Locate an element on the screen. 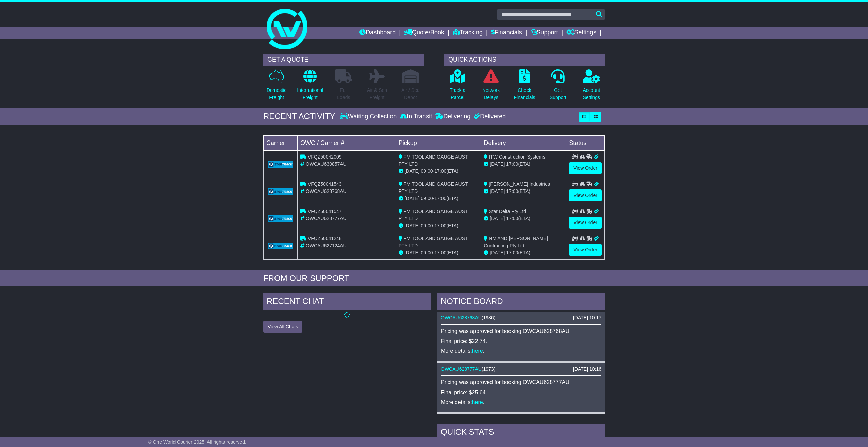 The height and width of the screenshot is (447, 868). td: Delivery is located at coordinates (524, 143).